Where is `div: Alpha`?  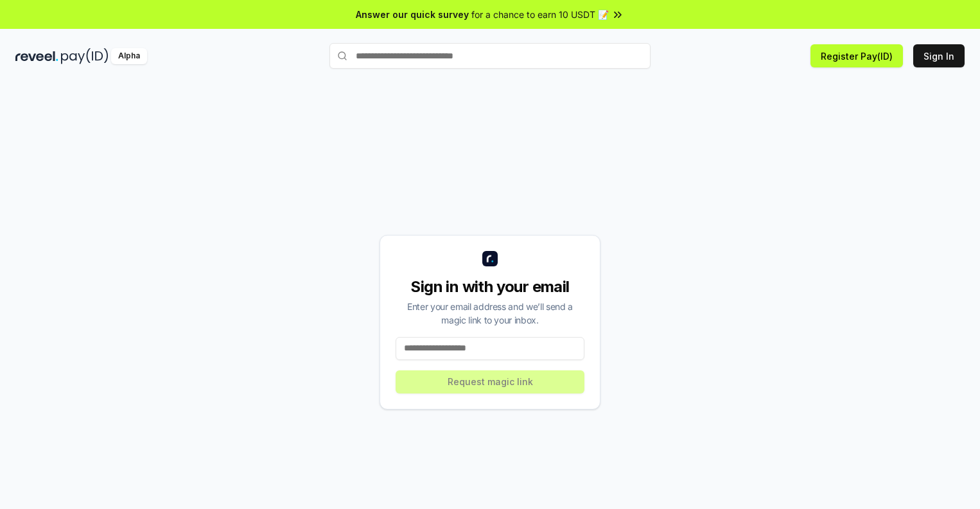 div: Alpha is located at coordinates (129, 56).